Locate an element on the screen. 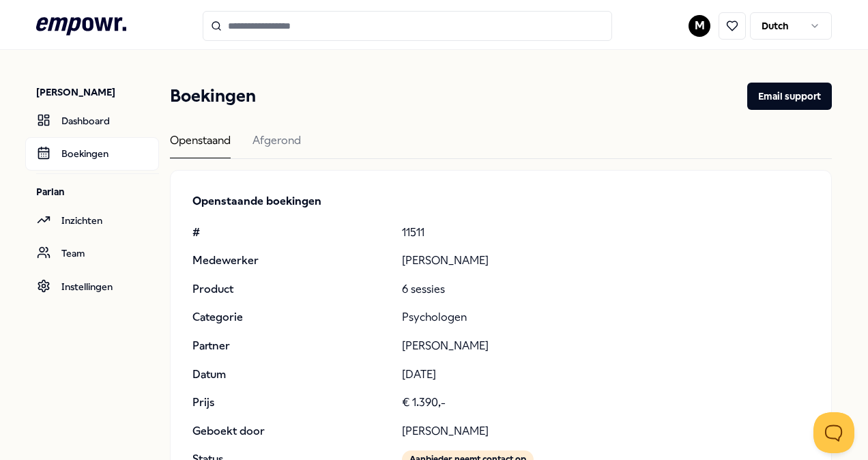 This screenshot has width=868, height=460. a: Email support is located at coordinates (789, 96).